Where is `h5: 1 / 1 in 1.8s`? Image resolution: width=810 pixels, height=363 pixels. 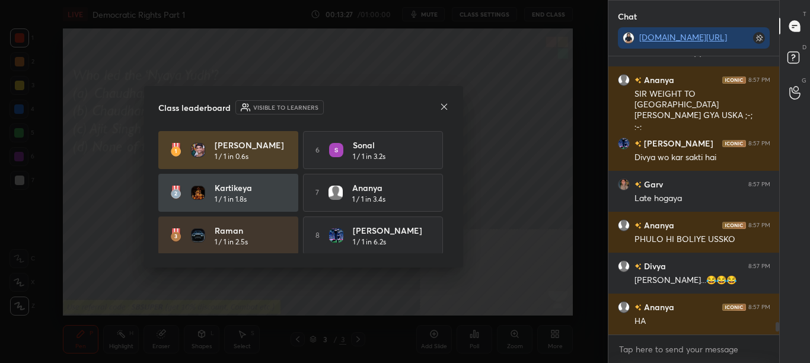 h5: 1 / 1 in 1.8s is located at coordinates (231, 199).